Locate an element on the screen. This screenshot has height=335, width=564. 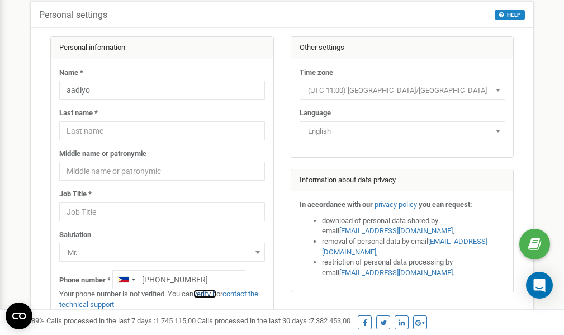
input: Job Title is located at coordinates (162, 212).